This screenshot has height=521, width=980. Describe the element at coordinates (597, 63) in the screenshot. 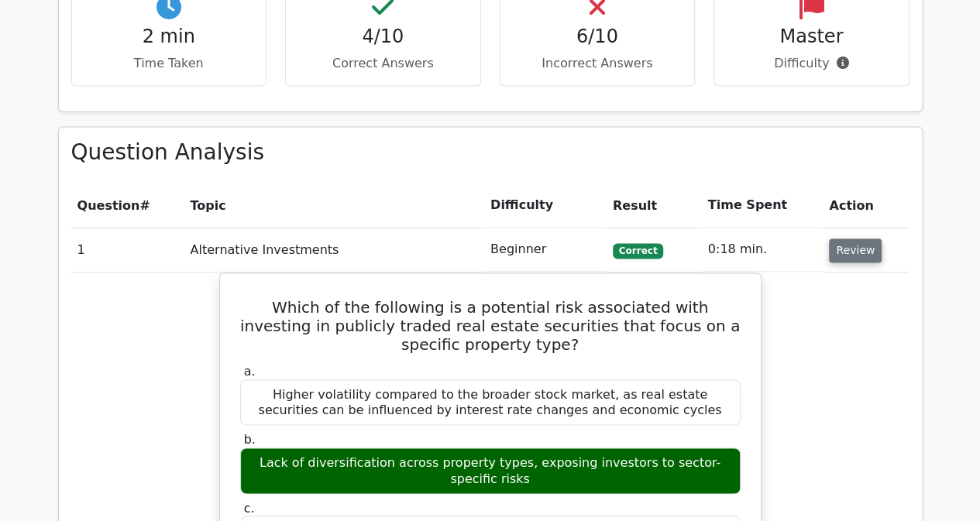

I see `p: Incorrect Answers` at that location.